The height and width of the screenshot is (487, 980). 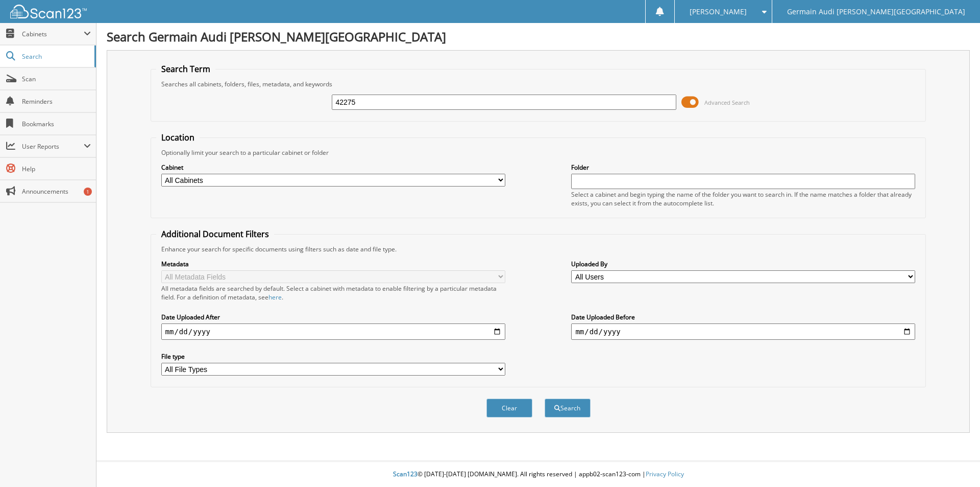 What do you see at coordinates (743, 264) in the screenshot?
I see `label: Uploaded By` at bounding box center [743, 264].